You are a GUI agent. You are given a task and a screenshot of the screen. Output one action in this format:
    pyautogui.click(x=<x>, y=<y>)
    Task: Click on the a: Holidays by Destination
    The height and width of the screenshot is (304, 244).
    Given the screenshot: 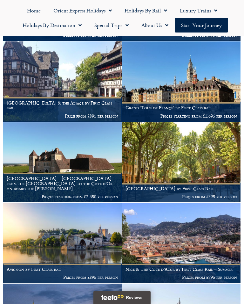 What is the action you would take?
    pyautogui.click(x=52, y=25)
    